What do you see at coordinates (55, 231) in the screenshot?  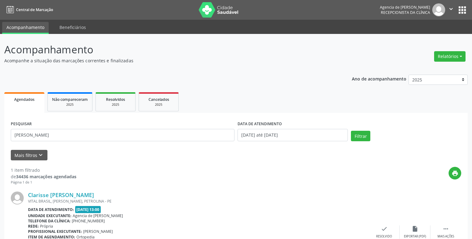 I see `b: Profissional executante:` at bounding box center [55, 231].